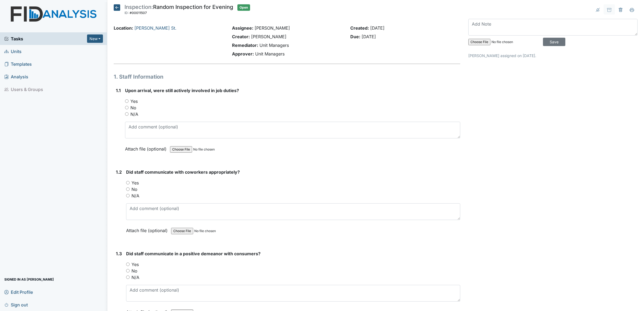 The height and width of the screenshot is (311, 644). I want to click on div: Random Inspection for Evening, so click(179, 10).